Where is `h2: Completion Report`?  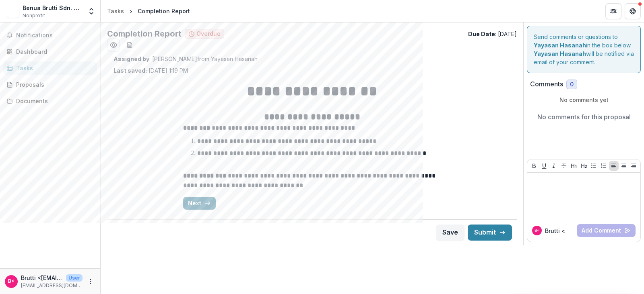 h2: Completion Report is located at coordinates (144, 34).